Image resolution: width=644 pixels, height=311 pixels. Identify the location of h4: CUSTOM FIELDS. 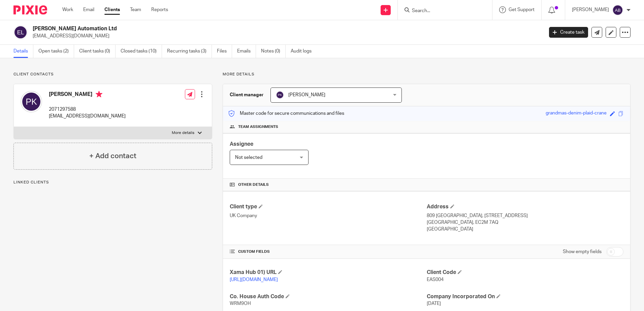
(328, 252).